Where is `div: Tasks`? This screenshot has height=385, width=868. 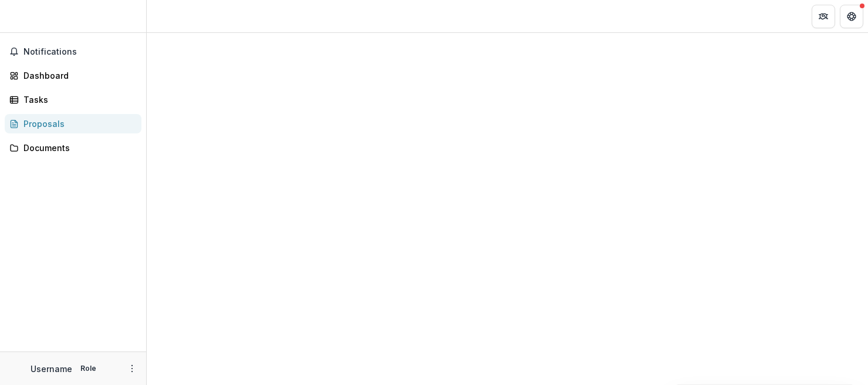
div: Tasks is located at coordinates (77, 100).